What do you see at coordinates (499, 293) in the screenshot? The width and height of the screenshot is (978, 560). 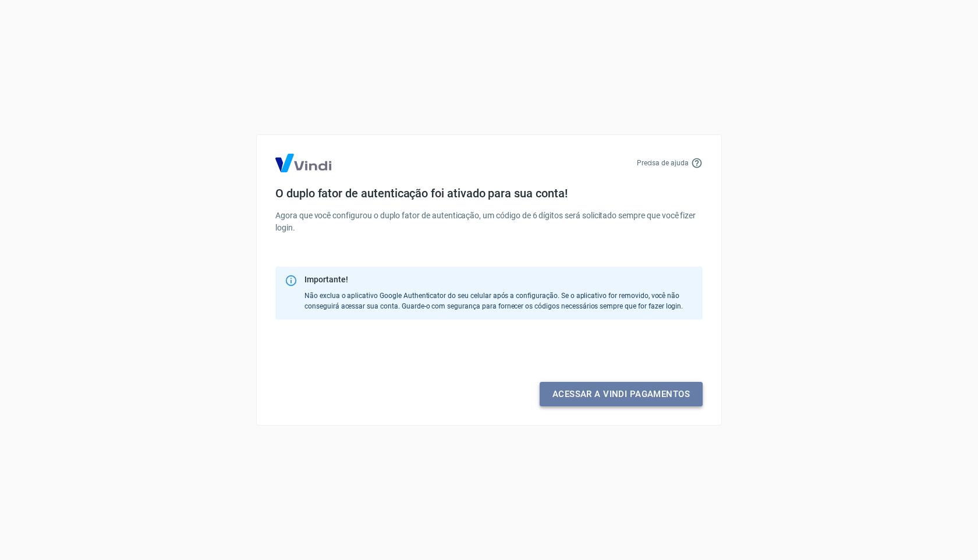 I see `div: Não exclua o aplicativo Google Authenticator do seu celular após a configuração. Se o aplicativo ...` at bounding box center [499, 293].